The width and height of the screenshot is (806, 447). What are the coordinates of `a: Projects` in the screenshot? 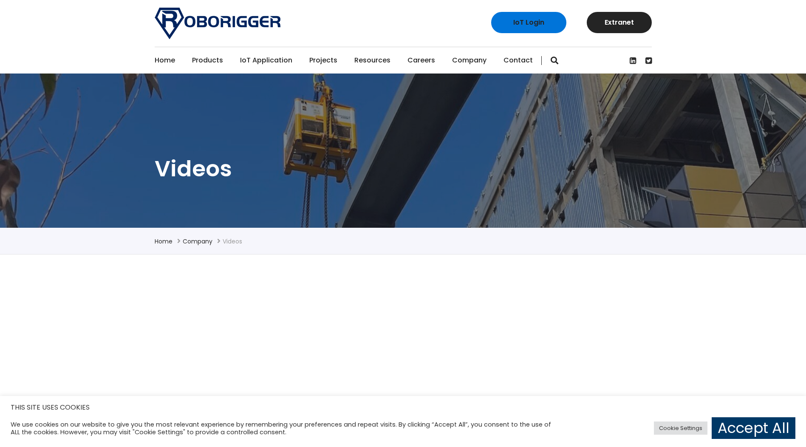 It's located at (323, 60).